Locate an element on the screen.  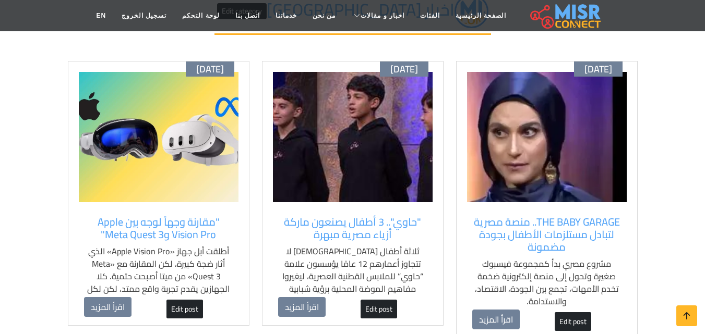
a: EN is located at coordinates (101, 16).